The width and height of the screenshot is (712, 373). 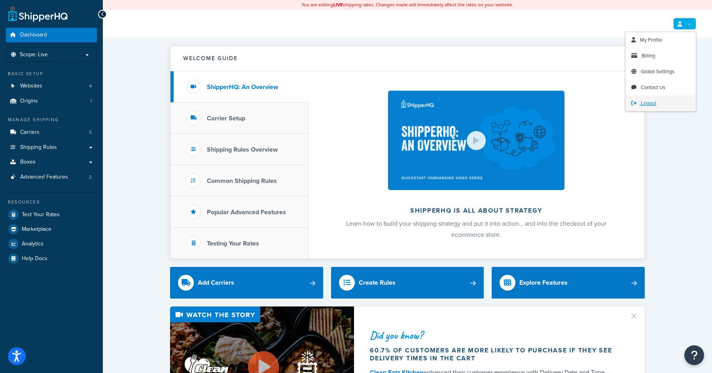 I want to click on a: Boxes, so click(x=51, y=162).